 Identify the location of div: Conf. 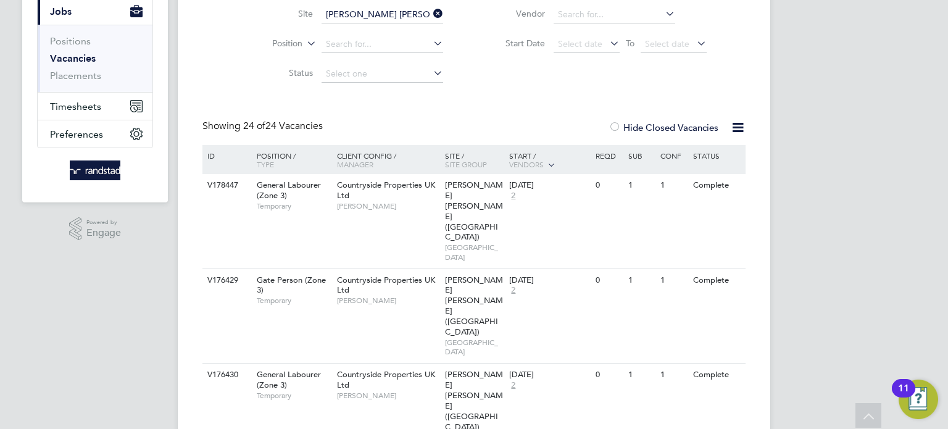
(673, 155).